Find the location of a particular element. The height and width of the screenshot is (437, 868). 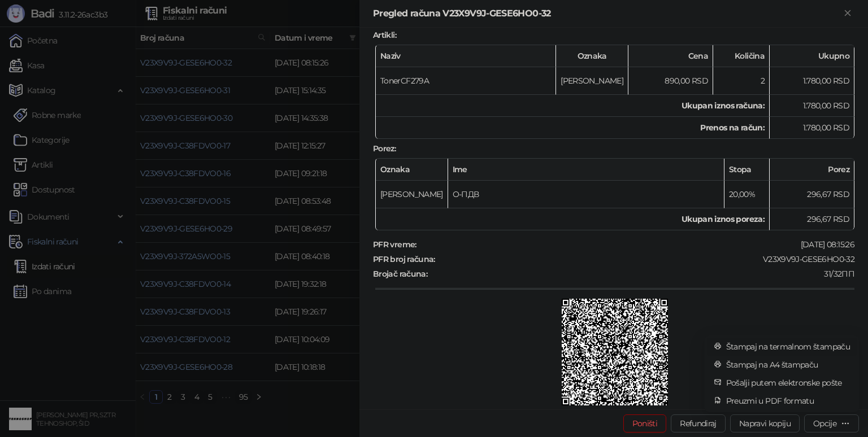

span: Štampaj na termalnom štampaču is located at coordinates (787, 347).